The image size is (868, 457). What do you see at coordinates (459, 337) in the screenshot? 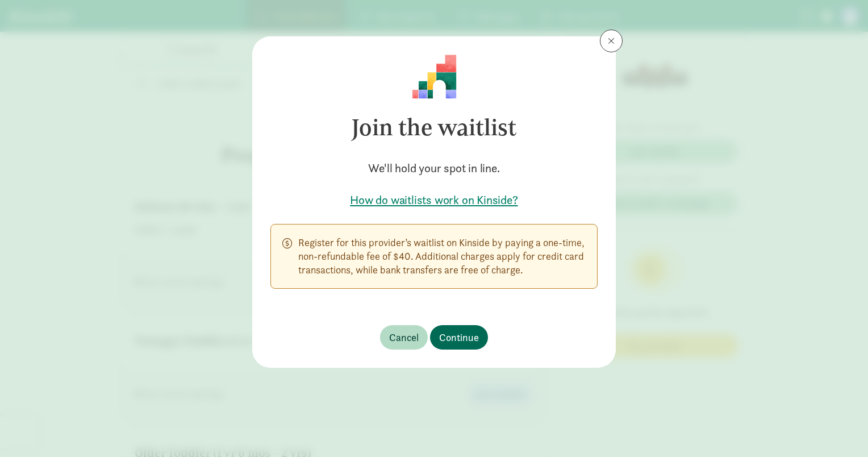
I see `button: Continue` at bounding box center [459, 337].